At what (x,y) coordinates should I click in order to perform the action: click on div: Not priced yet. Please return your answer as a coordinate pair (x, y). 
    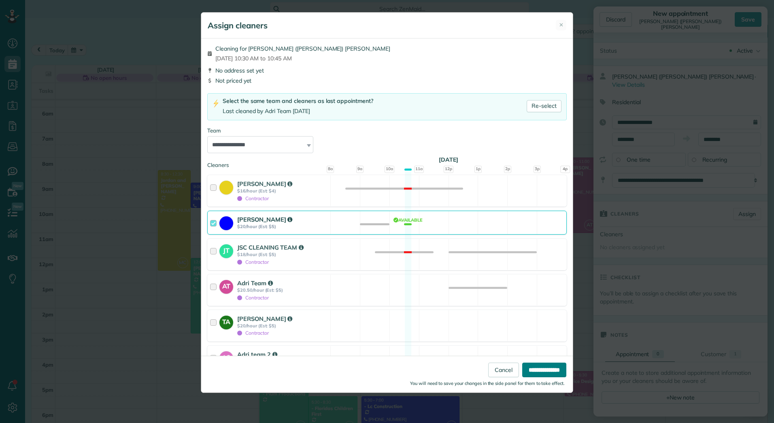
    Looking at the image, I should click on (387, 81).